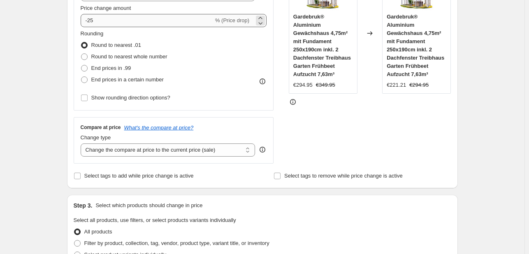 Image resolution: width=529 pixels, height=254 pixels. I want to click on div: help, so click(263, 150).